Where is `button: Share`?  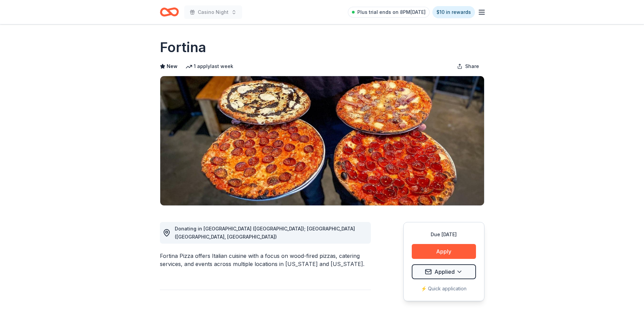 button: Share is located at coordinates (468, 66).